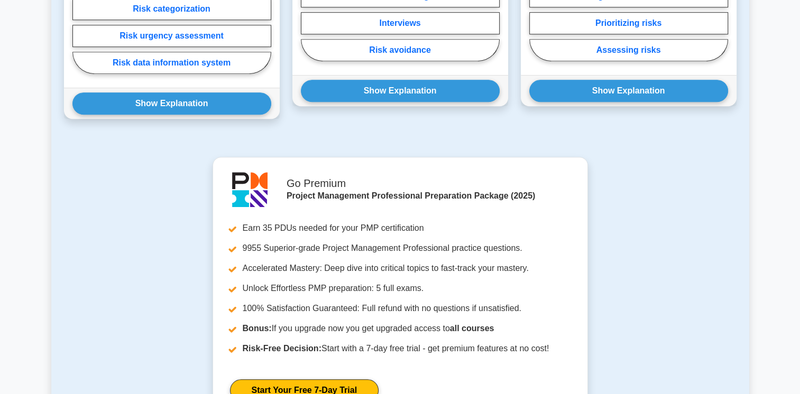 The width and height of the screenshot is (800, 394). What do you see at coordinates (628, 23) in the screenshot?
I see `label: Prioritizing risks` at bounding box center [628, 23].